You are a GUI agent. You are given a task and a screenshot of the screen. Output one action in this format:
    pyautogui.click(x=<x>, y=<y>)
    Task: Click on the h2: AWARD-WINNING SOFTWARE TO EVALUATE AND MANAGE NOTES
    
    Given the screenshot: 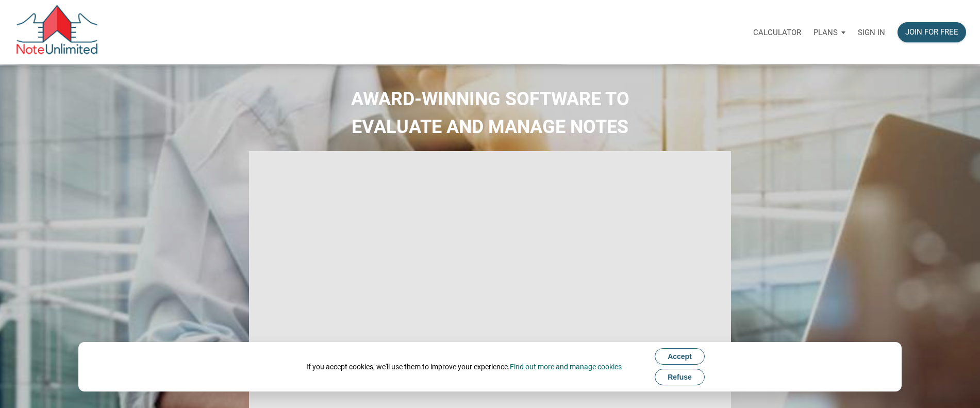 What is the action you would take?
    pyautogui.click(x=490, y=113)
    